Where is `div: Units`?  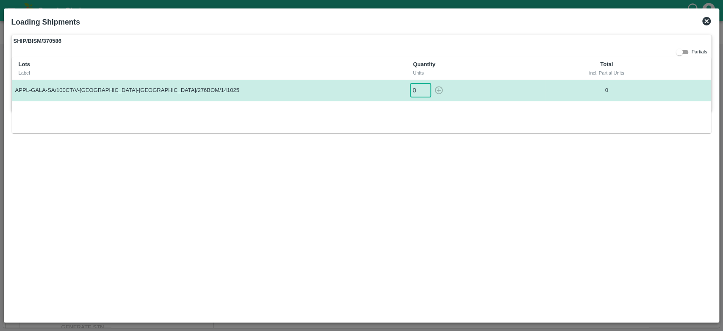
div: Units is located at coordinates (475, 73).